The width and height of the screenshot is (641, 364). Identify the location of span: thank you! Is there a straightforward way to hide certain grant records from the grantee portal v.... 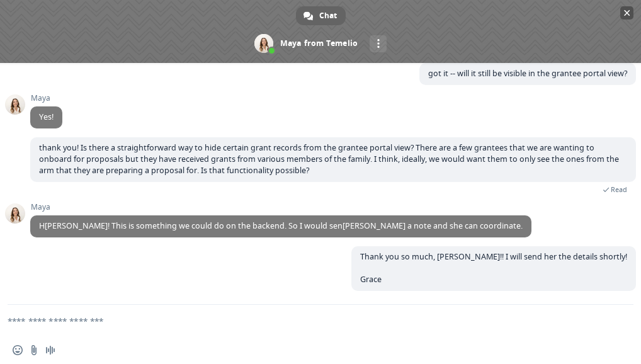
(328, 159).